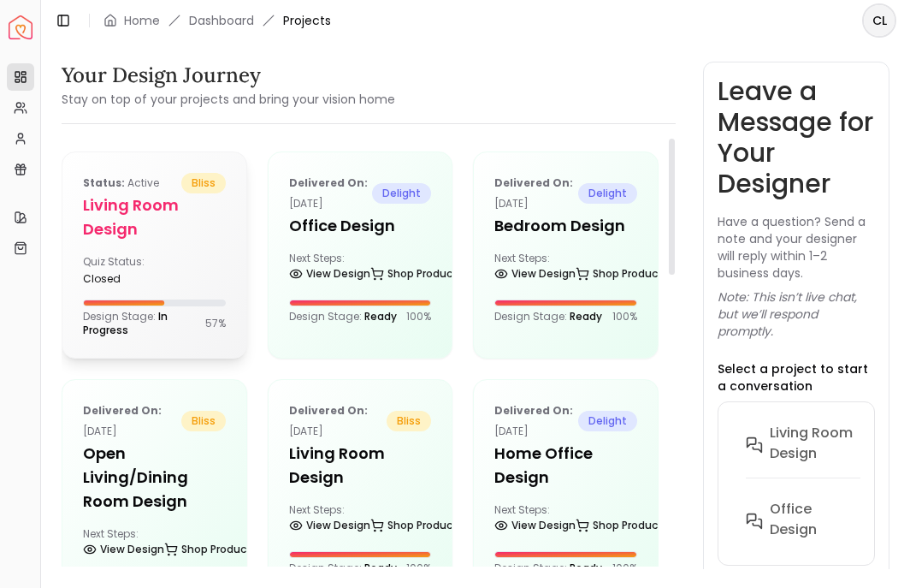  I want to click on span: In Progress, so click(125, 323).